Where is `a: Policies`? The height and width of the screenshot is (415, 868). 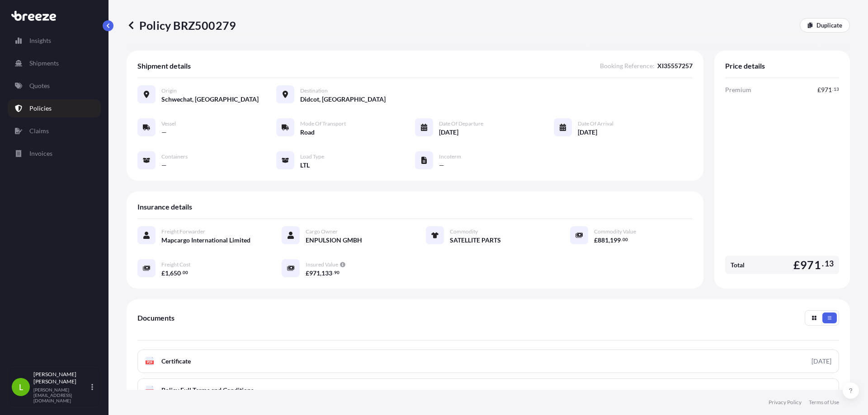
a: Policies is located at coordinates (54, 108).